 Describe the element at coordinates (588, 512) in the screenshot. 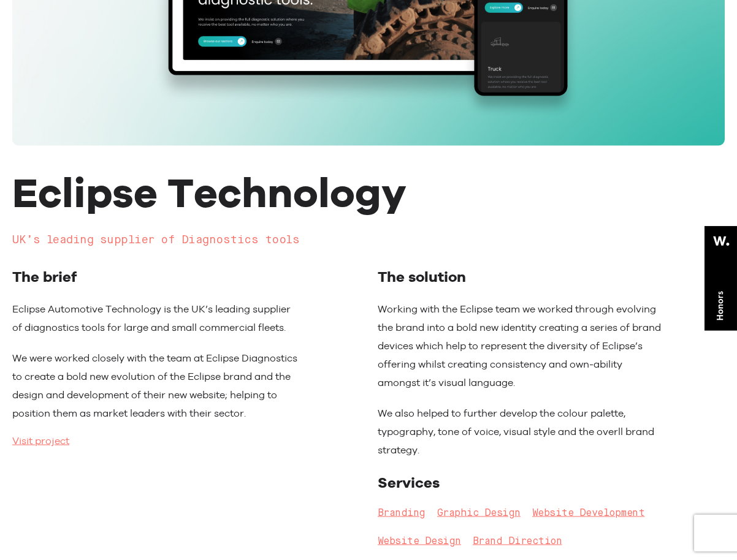

I see `a: Website Development` at that location.